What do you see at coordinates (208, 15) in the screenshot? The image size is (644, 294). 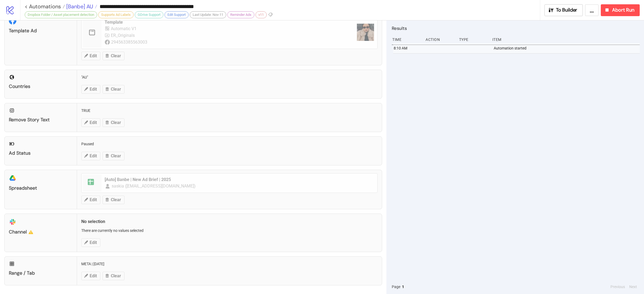 I see `div: Last Update: Nov-11` at bounding box center [208, 15].